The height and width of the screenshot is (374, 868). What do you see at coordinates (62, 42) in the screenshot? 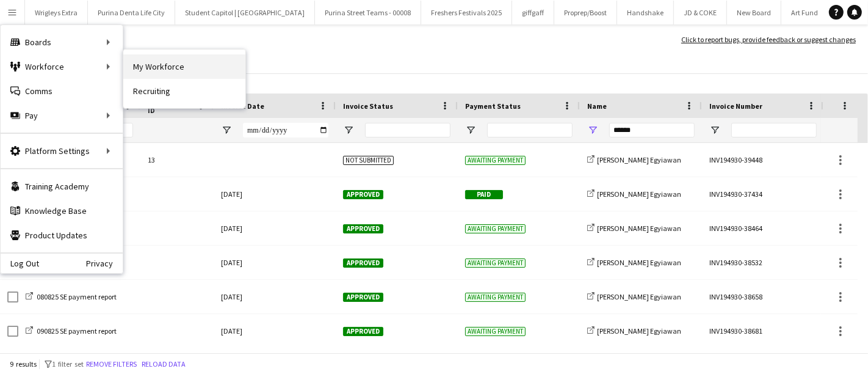
I see `div: Boards` at bounding box center [62, 42].